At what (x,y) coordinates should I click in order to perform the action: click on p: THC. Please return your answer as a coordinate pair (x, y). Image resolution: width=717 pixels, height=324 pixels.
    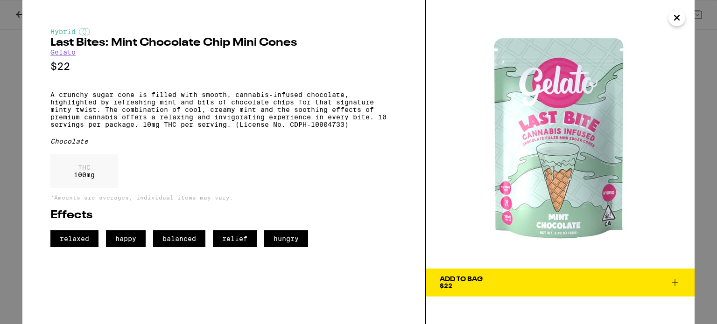
    Looking at the image, I should click on (84, 168).